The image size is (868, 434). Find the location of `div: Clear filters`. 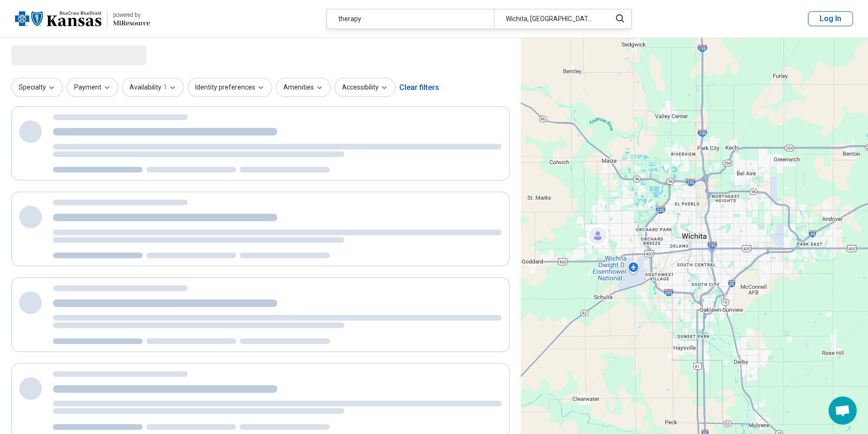

div: Clear filters is located at coordinates (419, 88).